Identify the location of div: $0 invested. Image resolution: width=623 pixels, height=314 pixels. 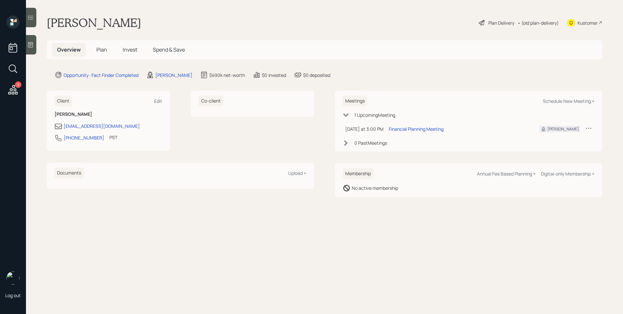
(274, 75).